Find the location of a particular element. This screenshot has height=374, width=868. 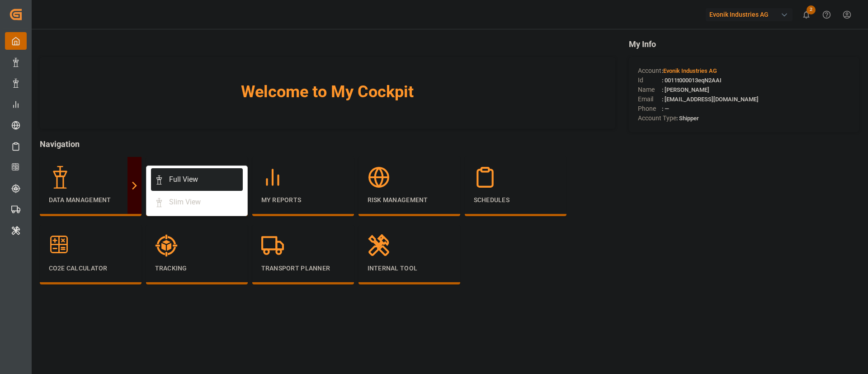

p: Transport Planner is located at coordinates (303, 268).